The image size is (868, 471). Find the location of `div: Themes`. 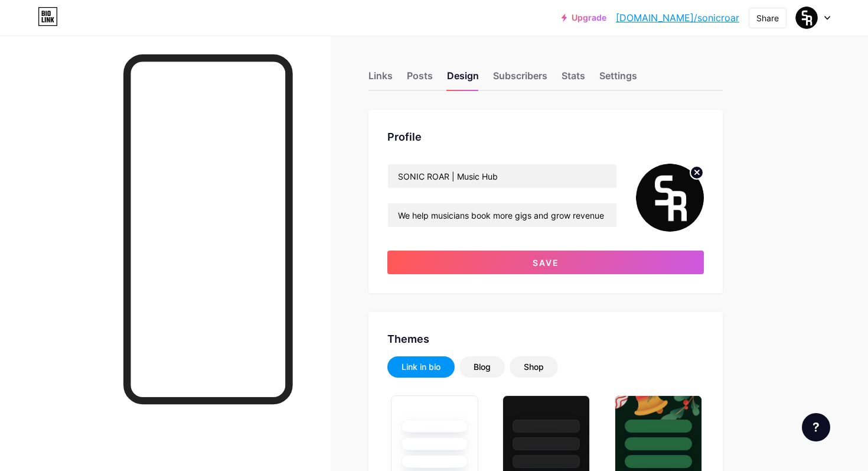

div: Themes is located at coordinates (546, 339).